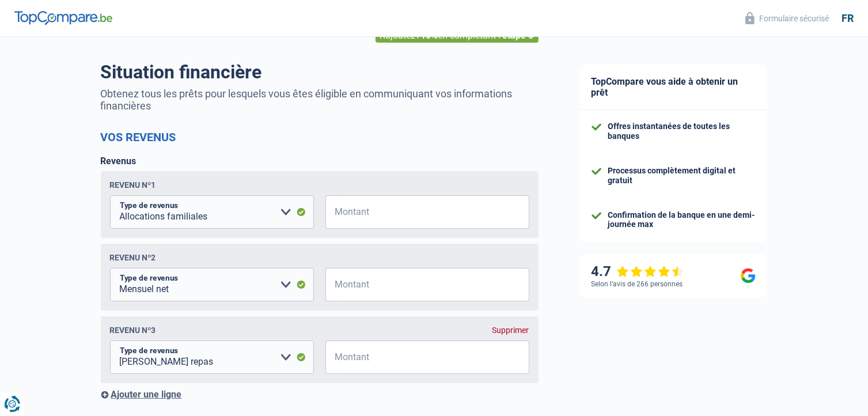 The image size is (868, 416). Describe the element at coordinates (511, 330) in the screenshot. I see `div: Supprimer` at that location.